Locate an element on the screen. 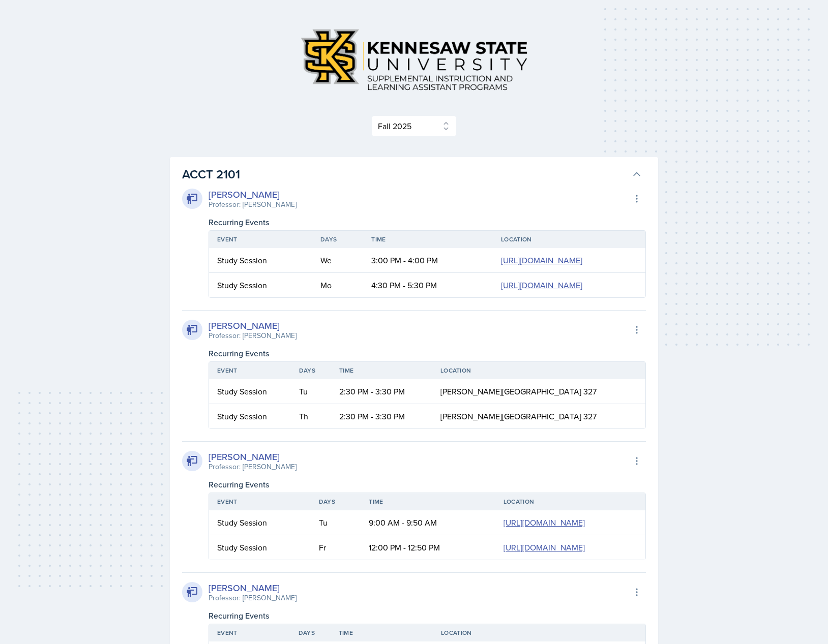  td: We is located at coordinates (337, 260).